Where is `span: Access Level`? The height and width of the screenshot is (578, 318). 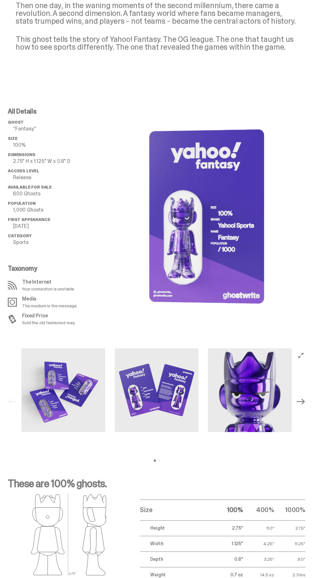 span: Access Level is located at coordinates (23, 171).